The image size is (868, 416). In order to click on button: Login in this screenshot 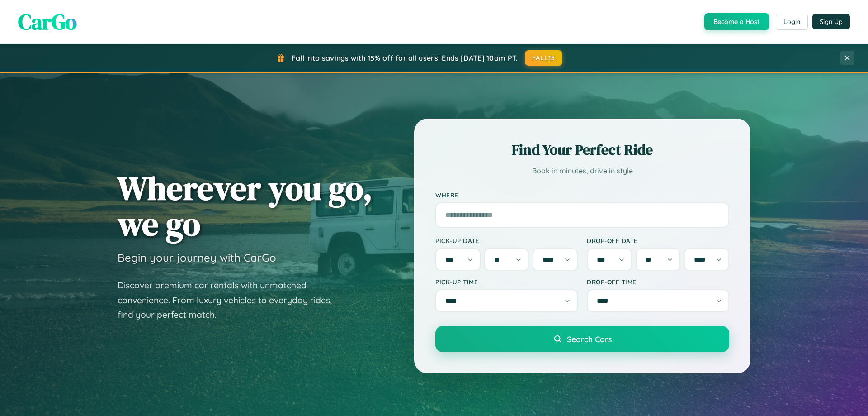, I will do `click(792, 21)`.